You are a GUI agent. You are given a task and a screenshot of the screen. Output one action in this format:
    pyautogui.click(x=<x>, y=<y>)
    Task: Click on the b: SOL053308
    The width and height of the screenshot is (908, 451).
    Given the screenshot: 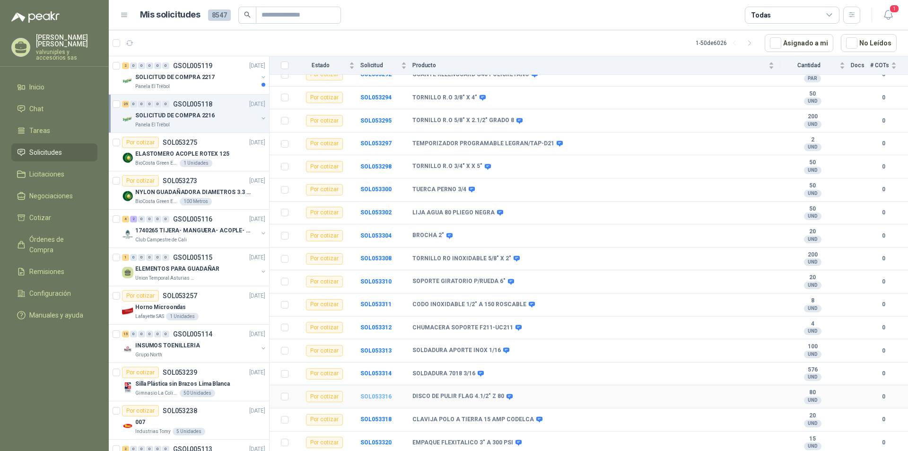 What is the action you would take?
    pyautogui.click(x=376, y=258)
    